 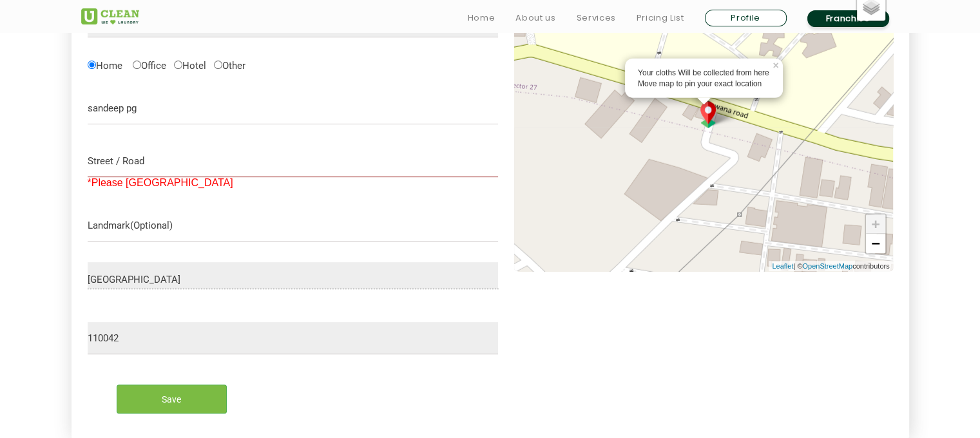 I want to click on a: OpenStreetMap, so click(x=827, y=266).